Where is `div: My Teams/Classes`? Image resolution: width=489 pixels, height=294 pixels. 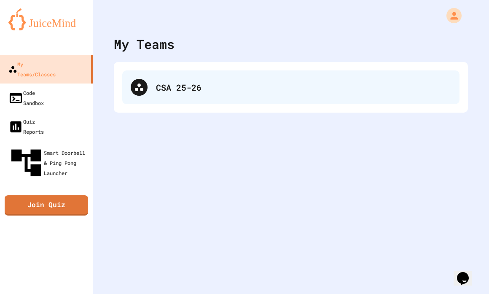 div: My Teams/Classes is located at coordinates (32, 69).